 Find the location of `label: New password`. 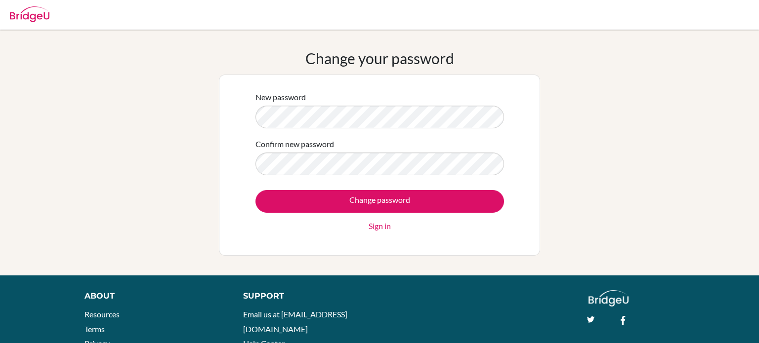

label: New password is located at coordinates (281, 97).